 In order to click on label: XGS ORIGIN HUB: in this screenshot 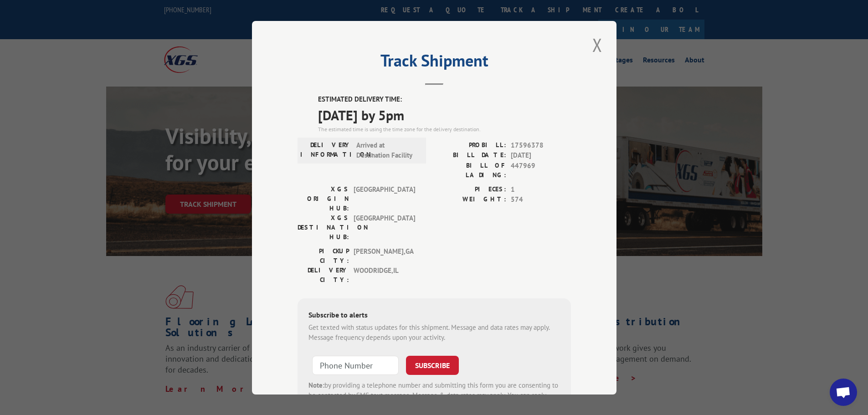, I will do `click(323, 198)`.